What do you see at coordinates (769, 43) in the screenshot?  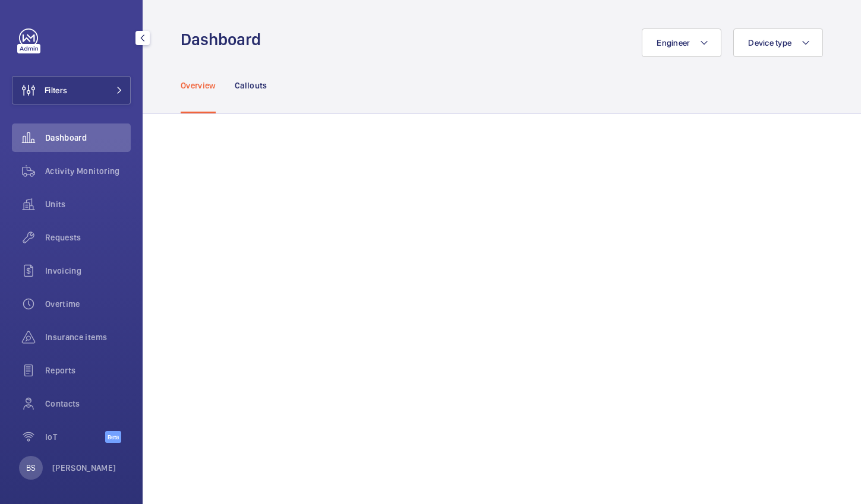 I see `span: Device type` at bounding box center [769, 43].